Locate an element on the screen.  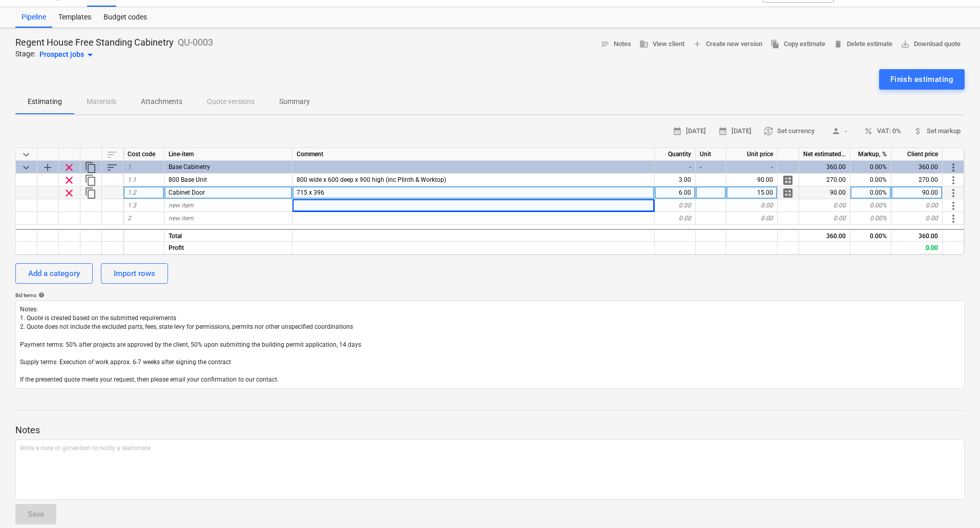
p: Stage: is located at coordinates (25, 55).